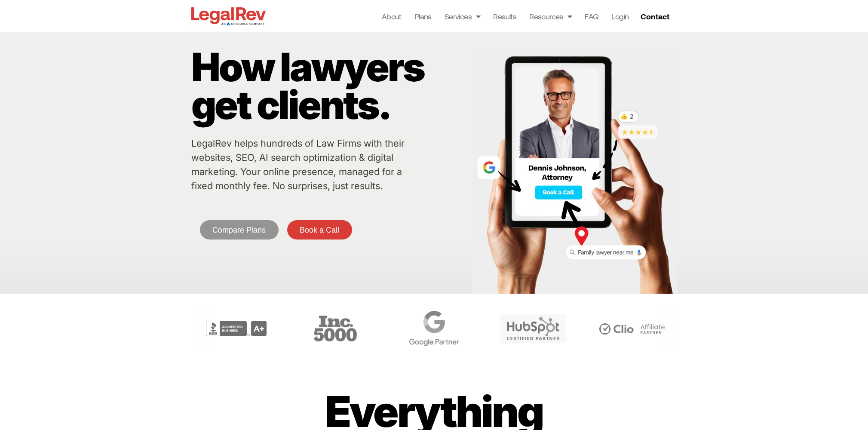  What do you see at coordinates (620, 16) in the screenshot?
I see `a: Login` at bounding box center [620, 16].